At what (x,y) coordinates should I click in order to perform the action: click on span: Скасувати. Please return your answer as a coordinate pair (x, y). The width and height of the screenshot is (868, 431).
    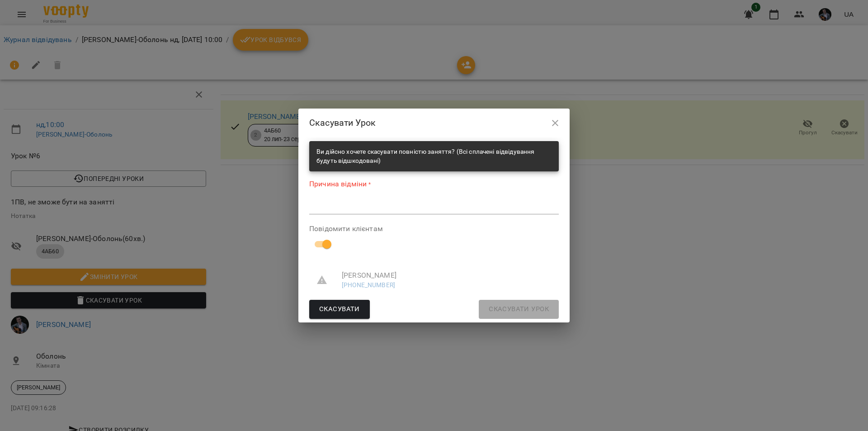
    Looking at the image, I should click on (340, 309).